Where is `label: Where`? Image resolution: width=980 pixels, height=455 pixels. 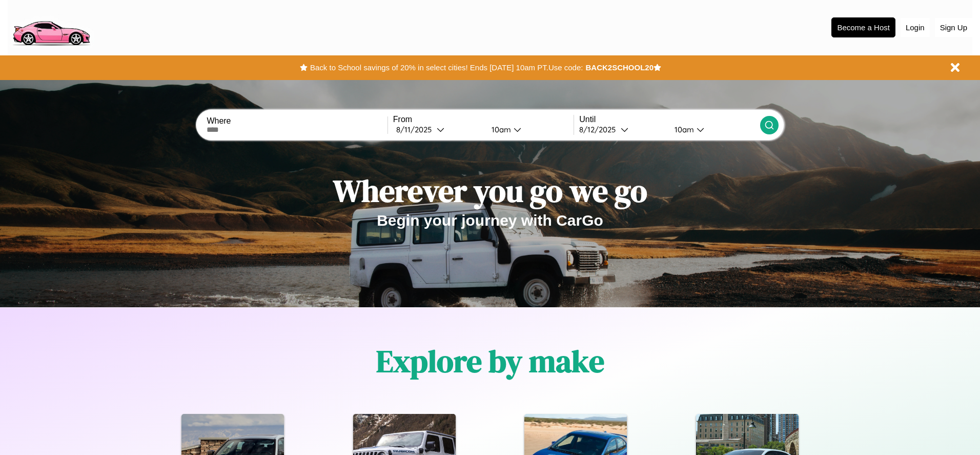 label: Where is located at coordinates (297, 121).